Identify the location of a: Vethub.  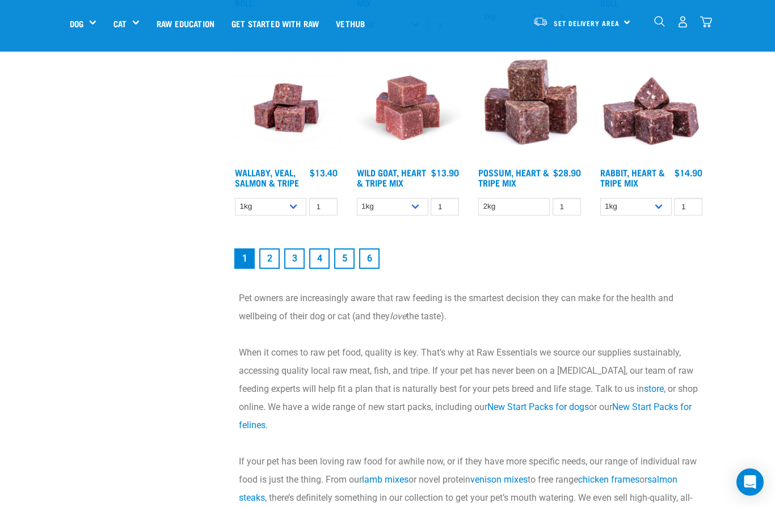
(350, 23).